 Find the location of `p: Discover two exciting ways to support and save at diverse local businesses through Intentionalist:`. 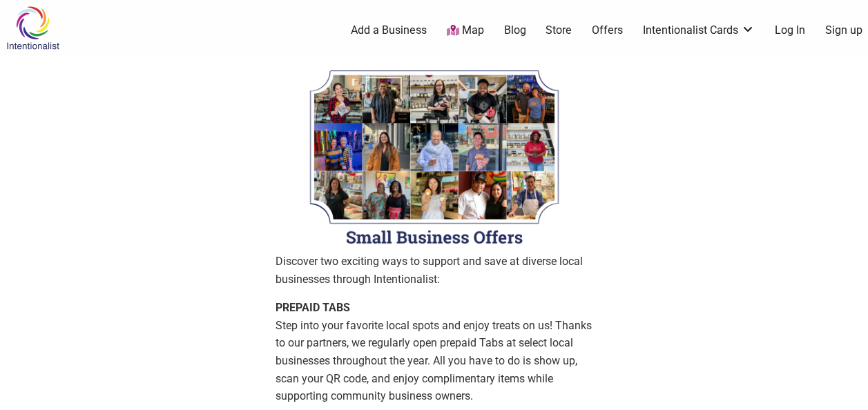

p: Discover two exciting ways to support and save at diverse local businesses through Intentionalist: is located at coordinates (434, 269).